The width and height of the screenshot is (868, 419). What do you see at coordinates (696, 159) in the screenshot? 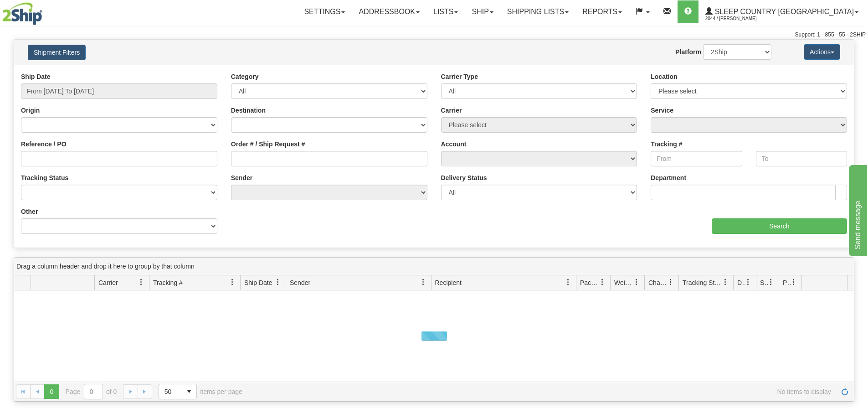
I see `input: From` at bounding box center [696, 159].